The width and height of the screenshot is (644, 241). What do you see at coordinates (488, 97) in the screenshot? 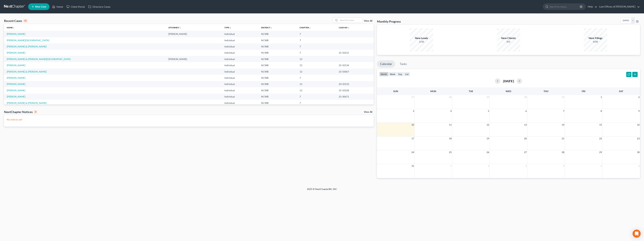
I see `span: 29` at bounding box center [488, 97].